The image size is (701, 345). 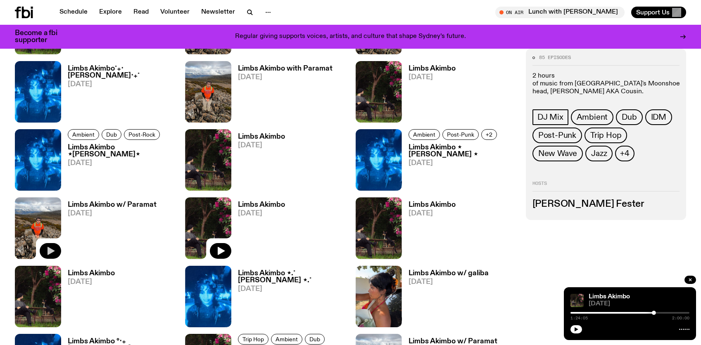 What do you see at coordinates (658, 117) in the screenshot?
I see `a: IDM` at bounding box center [658, 117].